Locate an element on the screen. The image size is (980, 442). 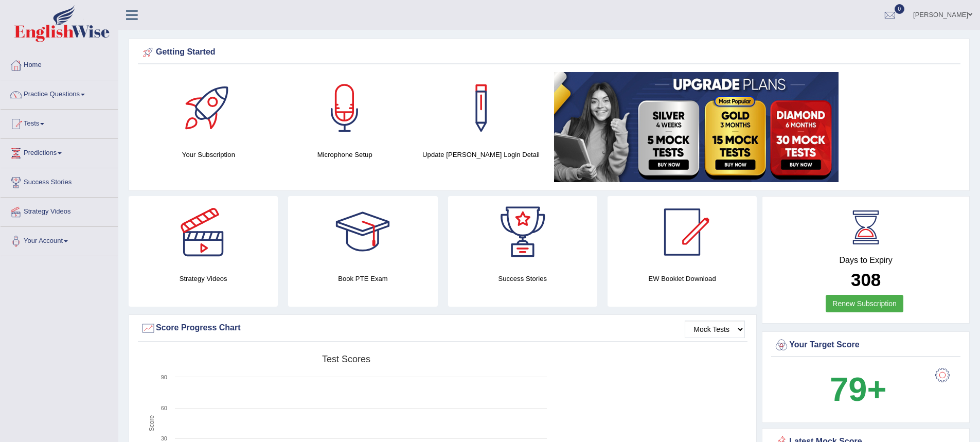
span: 0 is located at coordinates (900, 9).